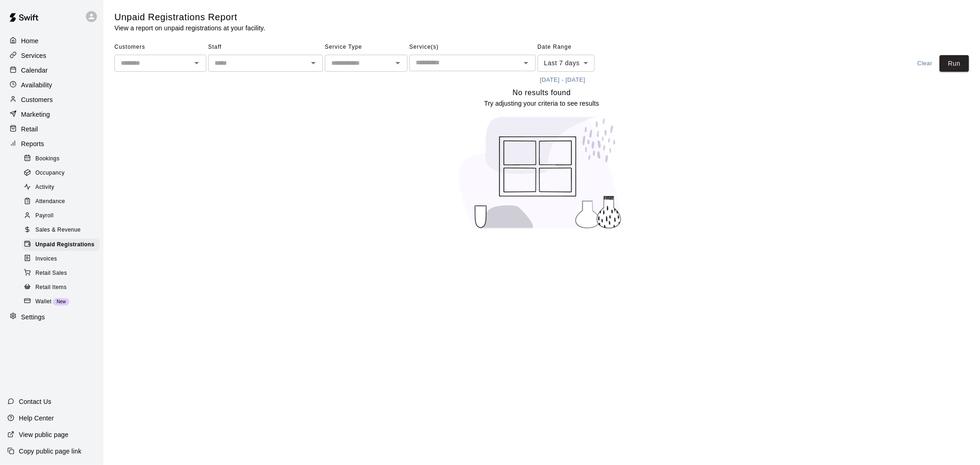  What do you see at coordinates (52, 144) in the screenshot?
I see `a: Reports` at bounding box center [52, 144].